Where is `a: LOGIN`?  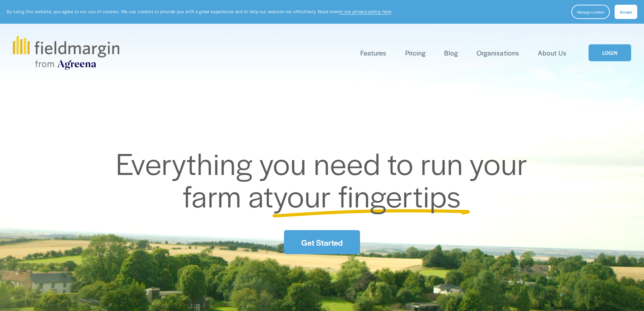
a: LOGIN is located at coordinates (610, 53).